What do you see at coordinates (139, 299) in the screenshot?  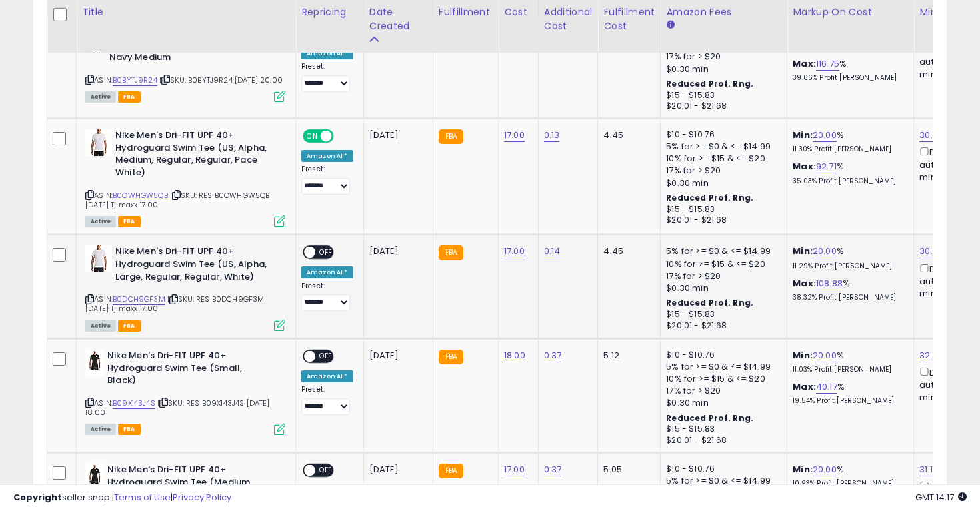 I see `a: B0DCH9GF3M` at bounding box center [139, 299].